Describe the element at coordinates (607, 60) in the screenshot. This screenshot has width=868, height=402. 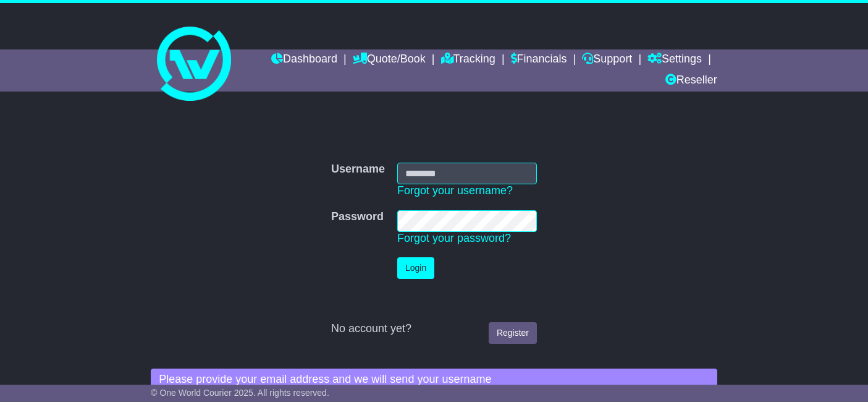
I see `a: Support` at that location.